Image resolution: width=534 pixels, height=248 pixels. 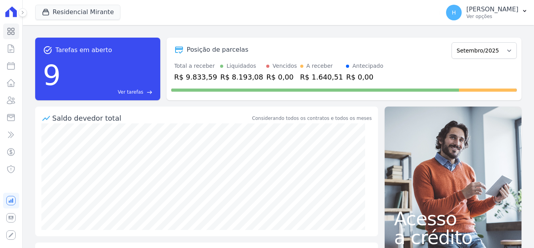 I want to click on div: Antecipado, so click(x=368, y=66).